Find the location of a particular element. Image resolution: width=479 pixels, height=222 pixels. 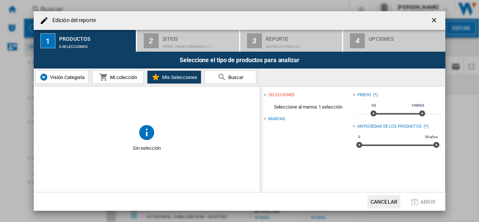

div: 4 is located at coordinates (357, 41).